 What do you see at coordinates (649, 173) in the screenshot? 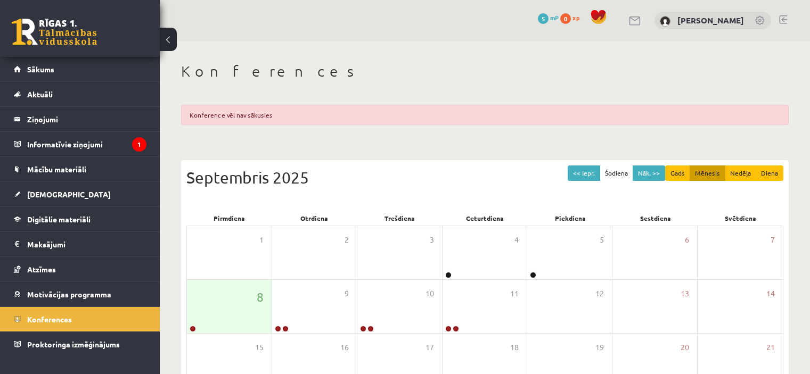
I see `button: Nāk. >>` at bounding box center [649, 173].